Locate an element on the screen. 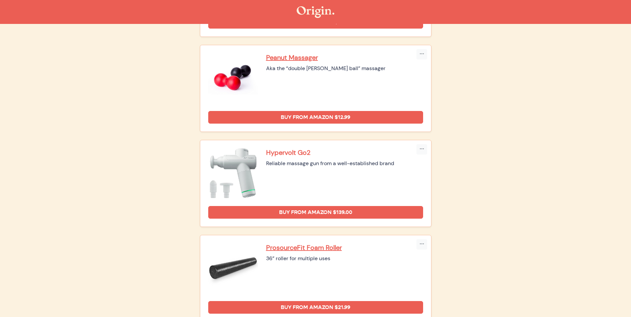 This screenshot has height=317, width=631. a: Buy from Amazon $21.99 is located at coordinates (316, 308).